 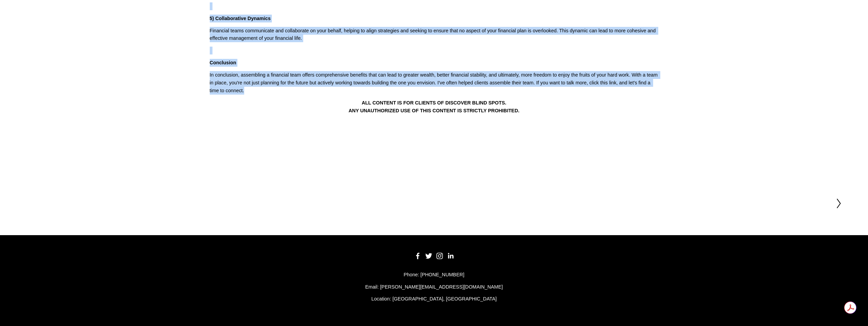 I want to click on strong: 5) Collaborative Dynamics, so click(x=240, y=18).